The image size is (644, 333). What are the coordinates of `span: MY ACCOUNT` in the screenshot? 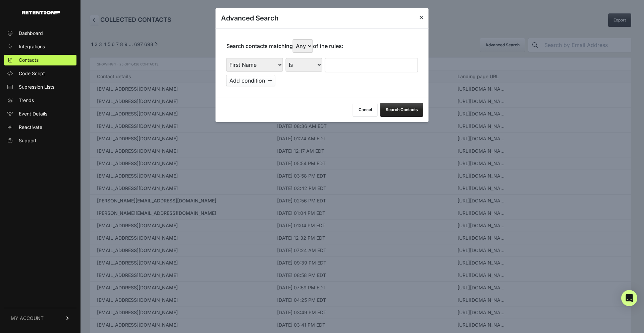 It's located at (27, 318).